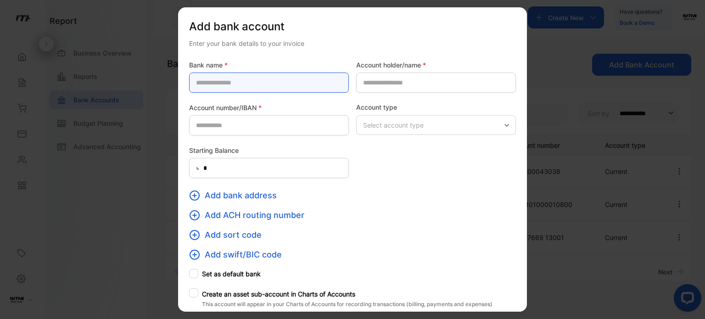 The height and width of the screenshot is (319, 705). What do you see at coordinates (352, 43) in the screenshot?
I see `p: Enter your bank details to your invoice` at bounding box center [352, 43].